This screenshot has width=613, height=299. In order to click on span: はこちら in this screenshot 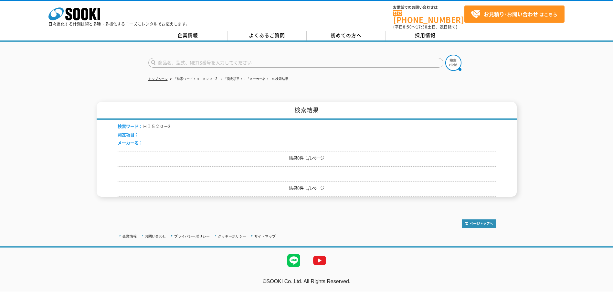, I will do `click(514, 14)`.